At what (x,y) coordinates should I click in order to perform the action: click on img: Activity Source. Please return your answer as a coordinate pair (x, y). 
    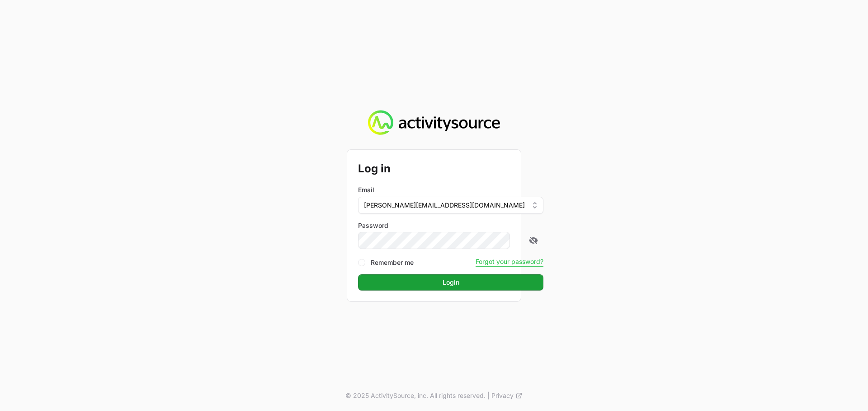
    Looking at the image, I should click on (434, 123).